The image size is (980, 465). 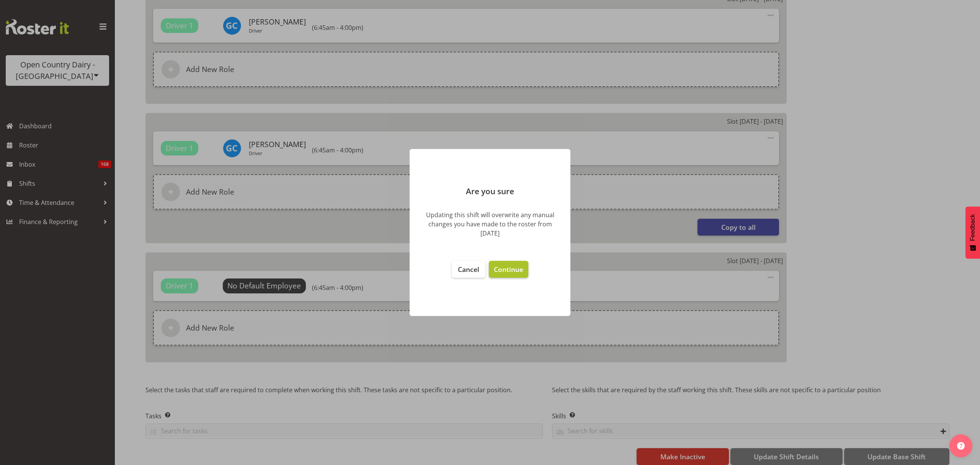 I want to click on button: Feedback - Show survey, so click(x=973, y=232).